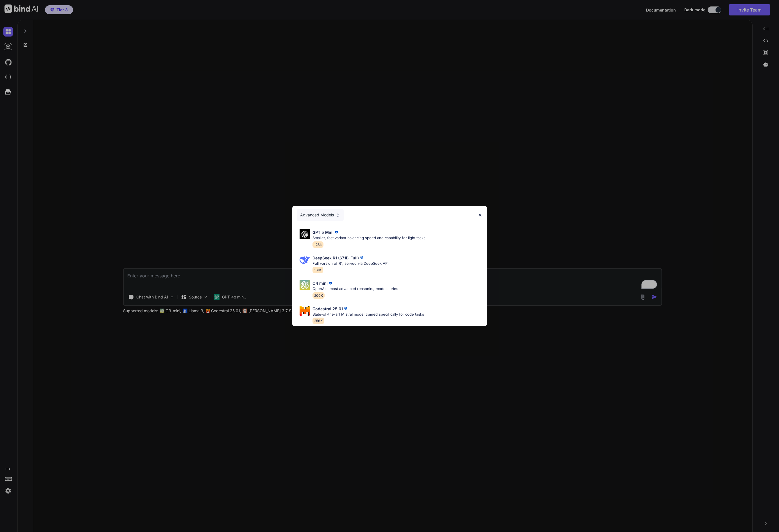 The image size is (779, 532). What do you see at coordinates (336, 258) in the screenshot?
I see `p: DeepSeek R1 (671B-Full)` at bounding box center [336, 258].